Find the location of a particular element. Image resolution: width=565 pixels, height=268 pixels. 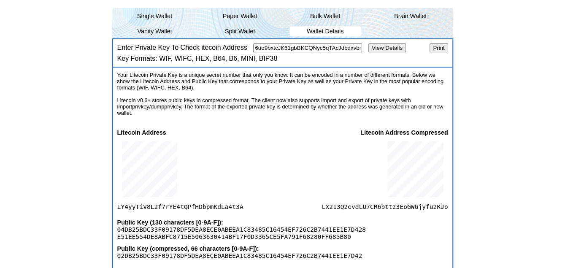

li: Split Wallet is located at coordinates (240, 31).